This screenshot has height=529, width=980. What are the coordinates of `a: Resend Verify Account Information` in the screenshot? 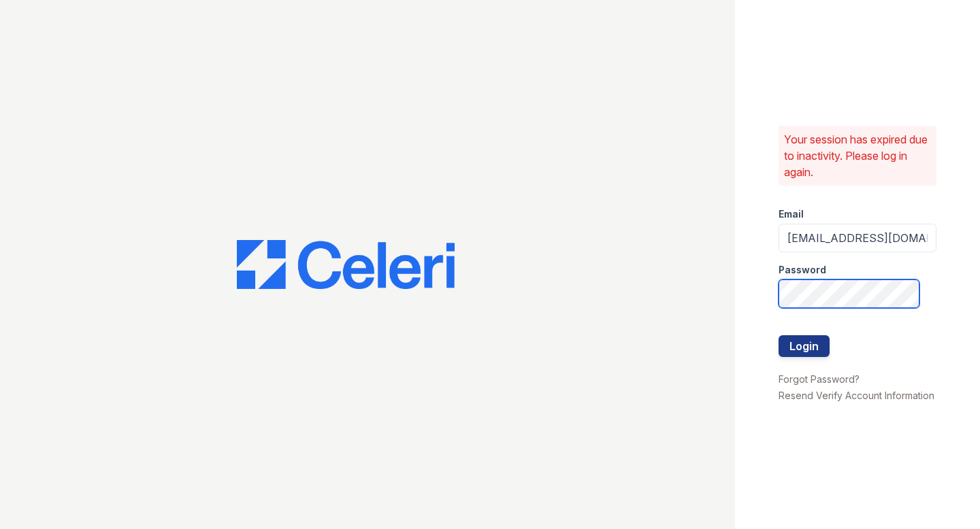 It's located at (856, 396).